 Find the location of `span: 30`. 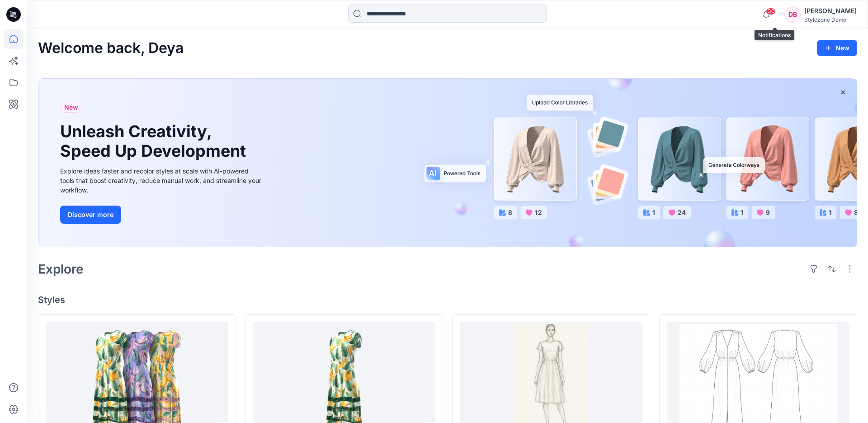

span: 30 is located at coordinates (771, 11).